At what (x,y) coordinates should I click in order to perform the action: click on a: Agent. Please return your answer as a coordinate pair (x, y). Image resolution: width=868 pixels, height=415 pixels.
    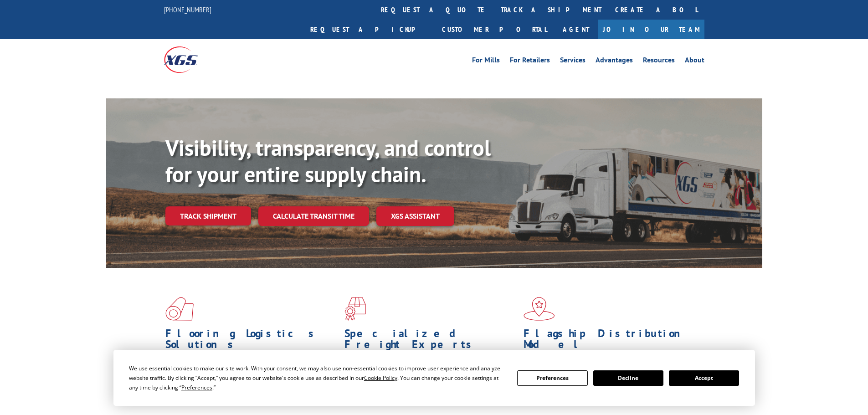
    Looking at the image, I should click on (576, 29).